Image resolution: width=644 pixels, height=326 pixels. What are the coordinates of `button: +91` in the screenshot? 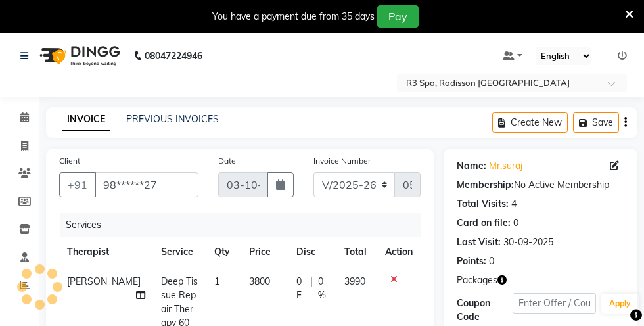 It's located at (78, 185).